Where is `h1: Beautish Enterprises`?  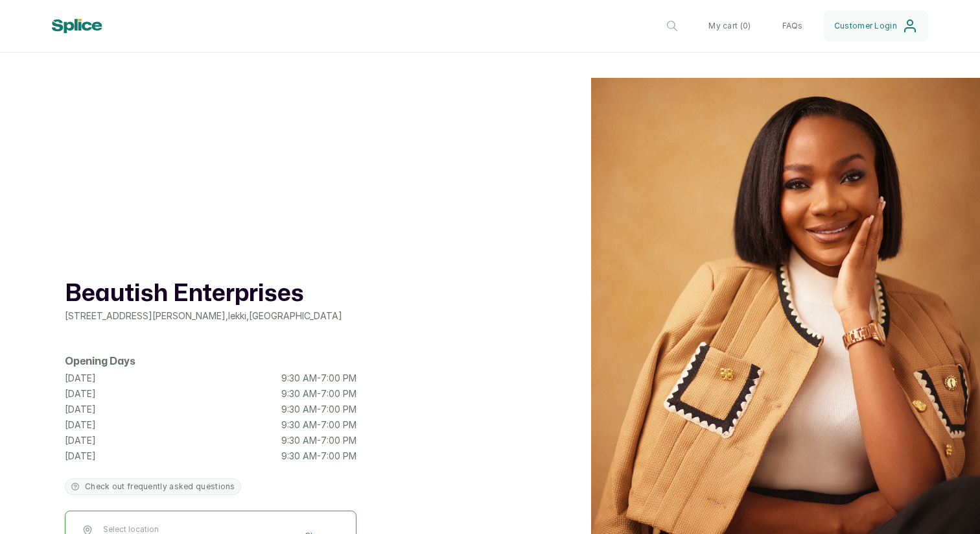
h1: Beautish Enterprises is located at coordinates (211, 294).